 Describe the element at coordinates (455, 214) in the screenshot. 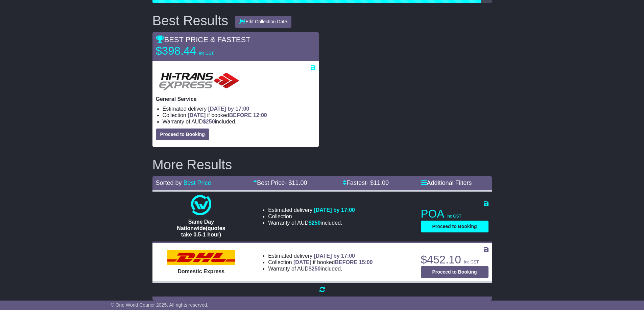

I see `p: POA` at that location.